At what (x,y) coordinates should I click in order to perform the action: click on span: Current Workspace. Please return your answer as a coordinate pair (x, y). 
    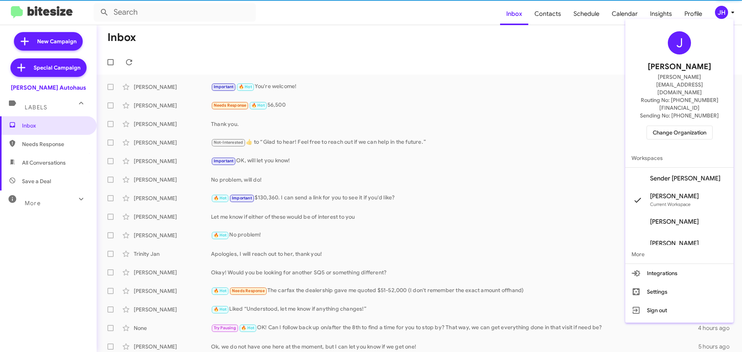
    Looking at the image, I should click on (670, 204).